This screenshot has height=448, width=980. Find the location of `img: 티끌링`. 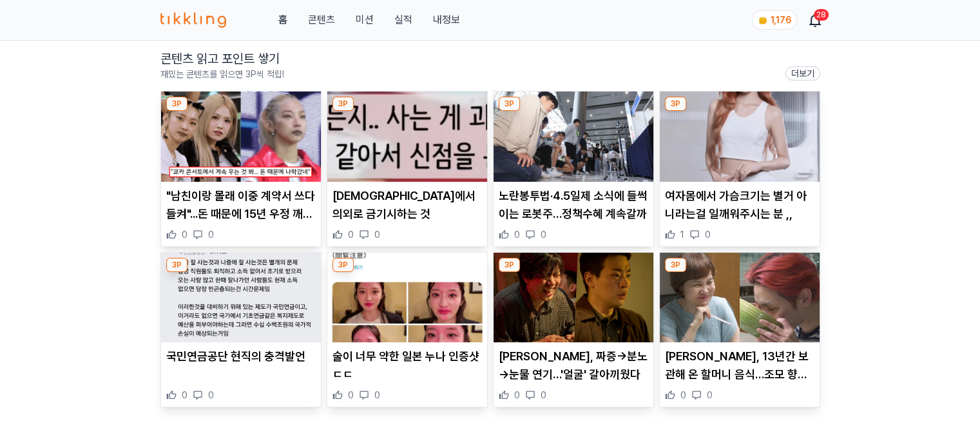

img: 티끌링 is located at coordinates (193, 20).